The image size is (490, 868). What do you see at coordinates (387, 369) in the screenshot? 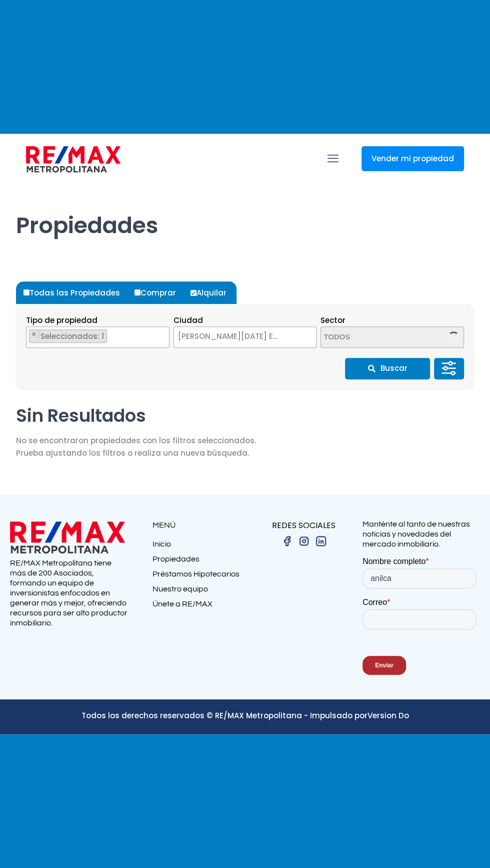
I see `button: Buscar` at bounding box center [387, 369].